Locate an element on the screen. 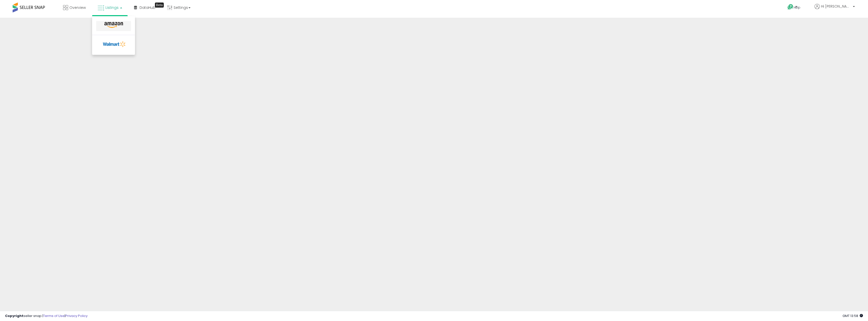  span: 2025-10-10 13:58 GMT is located at coordinates (853, 316).